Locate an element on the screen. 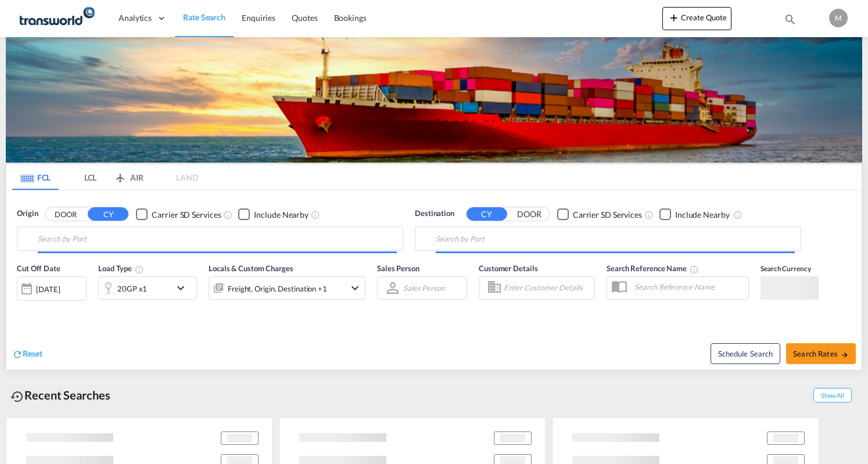 Image resolution: width=868 pixels, height=464 pixels. span: Show All is located at coordinates (833, 395).